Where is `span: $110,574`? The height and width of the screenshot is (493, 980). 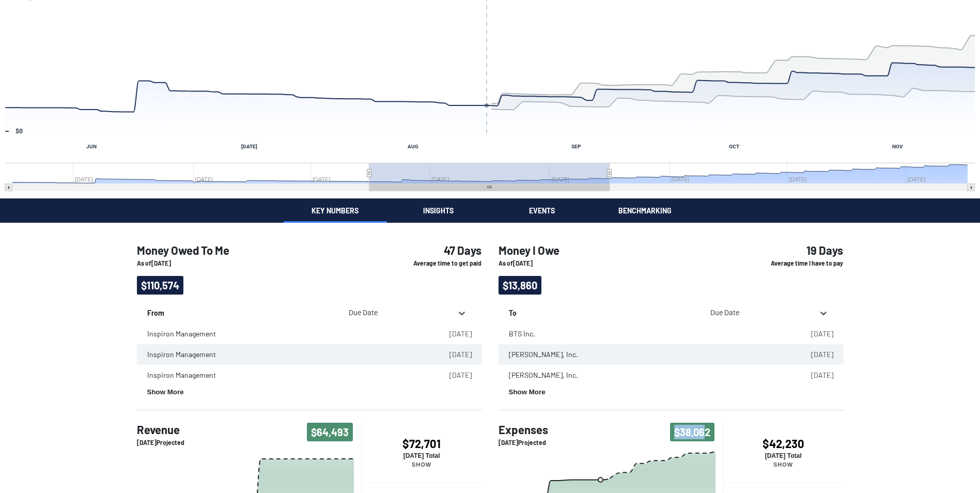
span: $110,574 is located at coordinates (161, 285).